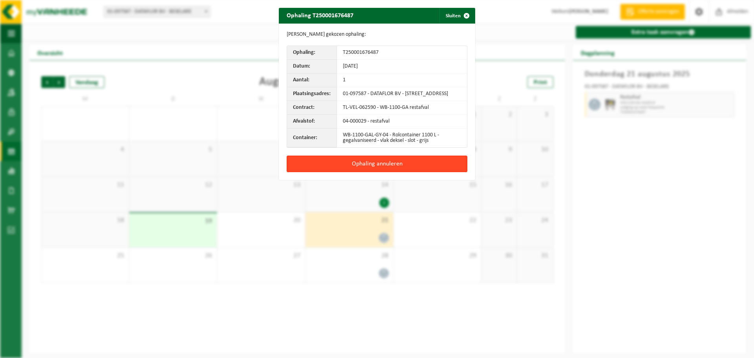 This screenshot has height=358, width=754. What do you see at coordinates (312, 53) in the screenshot?
I see `th: Ophaling:` at bounding box center [312, 53].